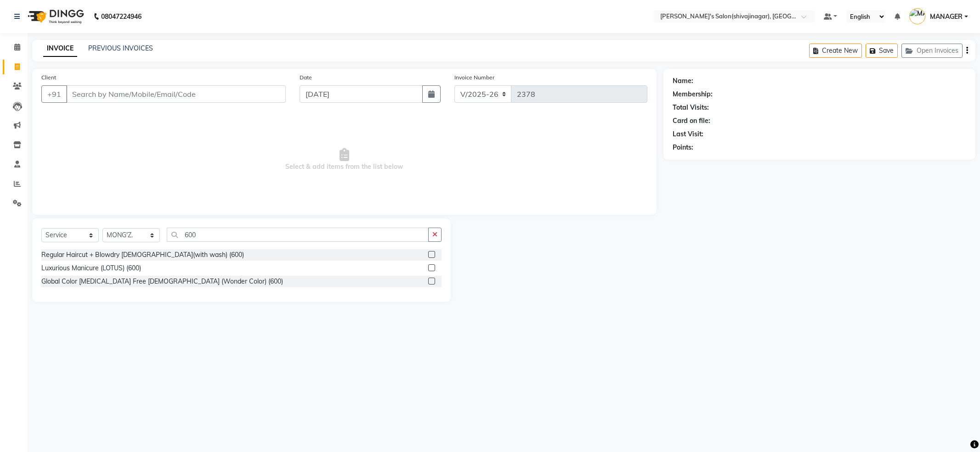  What do you see at coordinates (932, 51) in the screenshot?
I see `button: Open Invoices` at bounding box center [932, 51].